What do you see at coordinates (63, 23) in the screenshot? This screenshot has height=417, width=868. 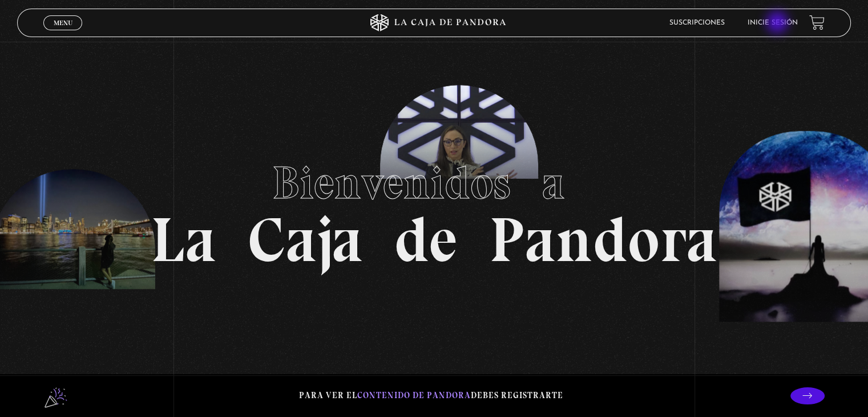 I see `span: Menu` at bounding box center [63, 23].